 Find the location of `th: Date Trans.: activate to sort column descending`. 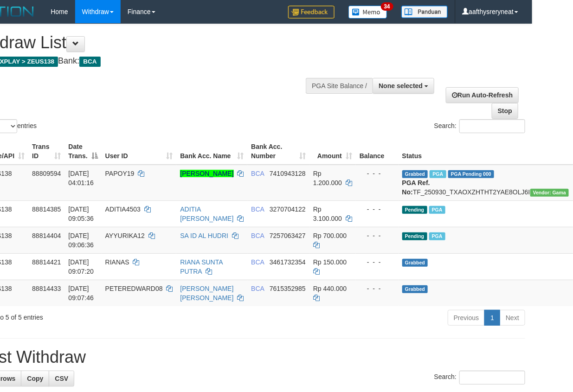

th: Date Trans.: activate to sort column descending is located at coordinates (82, 151).